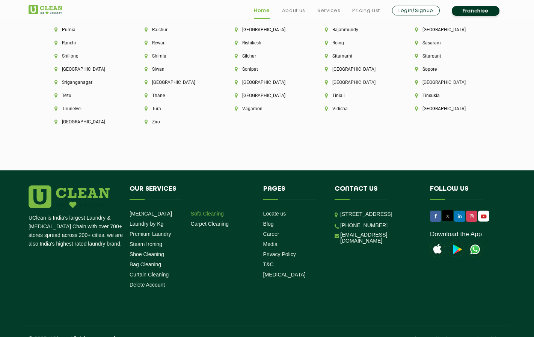  I want to click on a: Privacy Policy, so click(280, 254).